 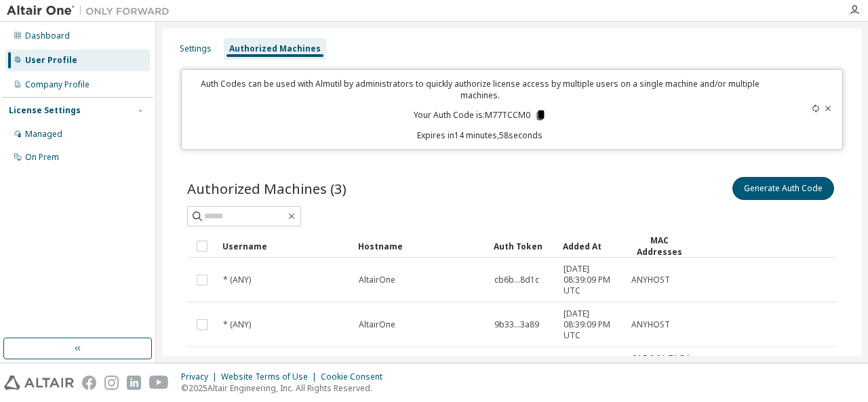 I want to click on p: Your Auth Code is: M77TCCM0, so click(x=480, y=115).